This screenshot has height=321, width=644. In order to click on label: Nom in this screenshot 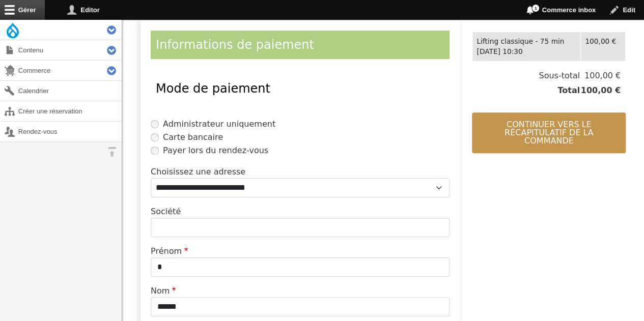, I will do `click(164, 291)`.